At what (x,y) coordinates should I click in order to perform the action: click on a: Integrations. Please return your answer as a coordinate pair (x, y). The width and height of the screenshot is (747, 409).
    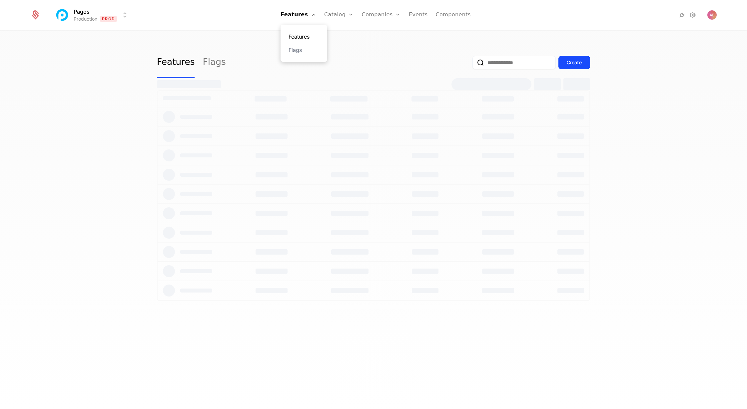
    Looking at the image, I should click on (682, 15).